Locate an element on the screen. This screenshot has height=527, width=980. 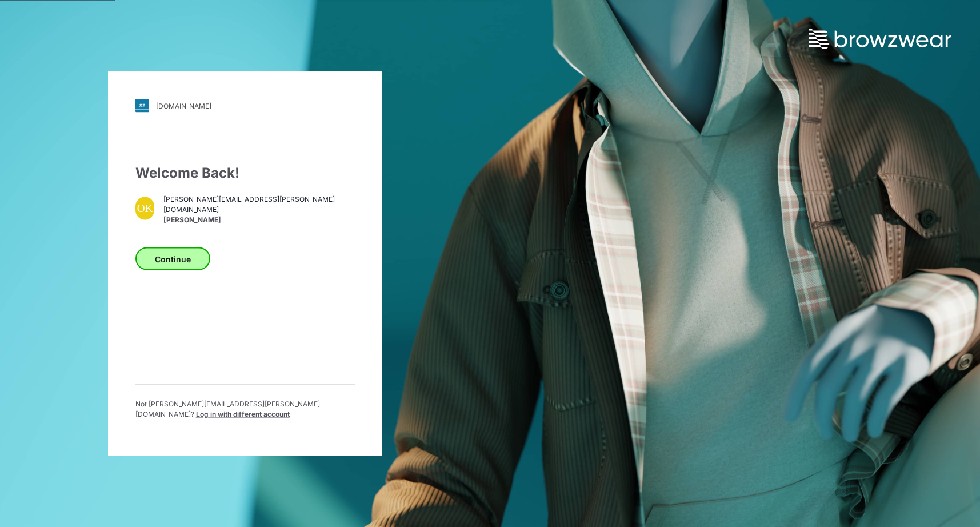
div: OK is located at coordinates (146, 209).